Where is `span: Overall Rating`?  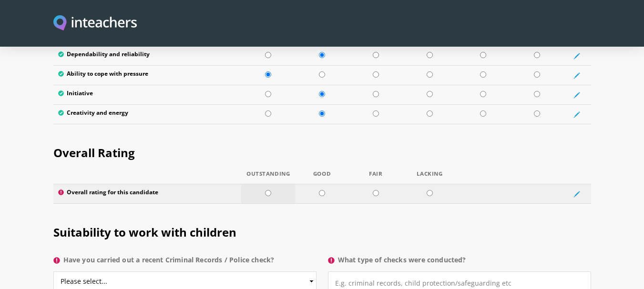 span: Overall Rating is located at coordinates (94, 152).